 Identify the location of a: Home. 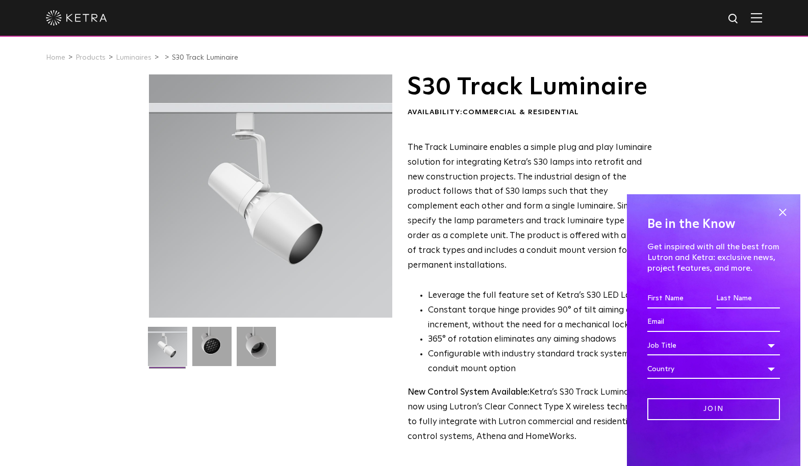
(56, 58).